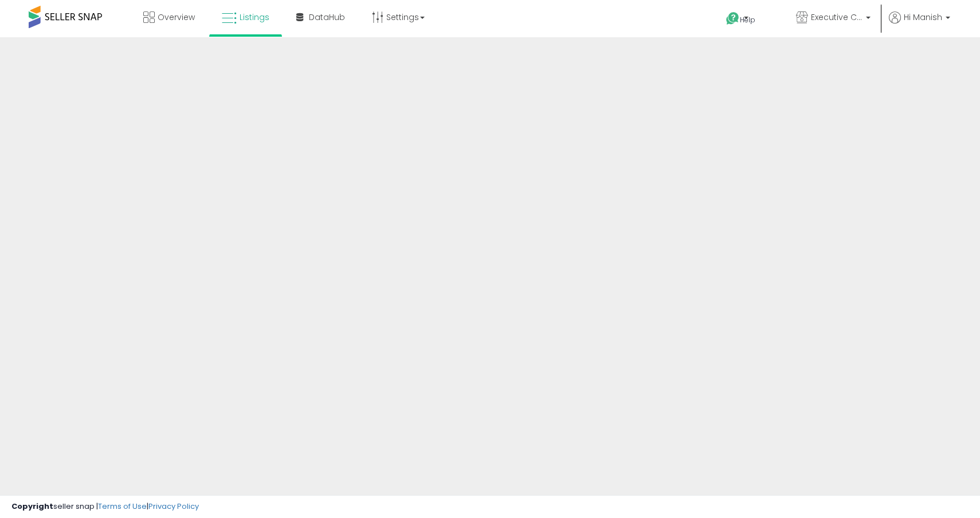 The image size is (980, 518). I want to click on strong: Copyright, so click(32, 506).